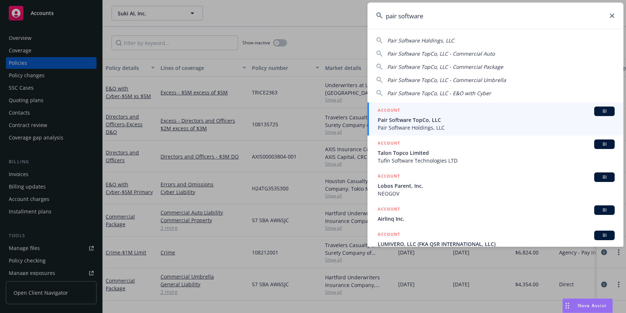  Describe the element at coordinates (496, 185) in the screenshot. I see `a: ACCOUNTBILobos Parent, Inc.NEOGOV` at that location.